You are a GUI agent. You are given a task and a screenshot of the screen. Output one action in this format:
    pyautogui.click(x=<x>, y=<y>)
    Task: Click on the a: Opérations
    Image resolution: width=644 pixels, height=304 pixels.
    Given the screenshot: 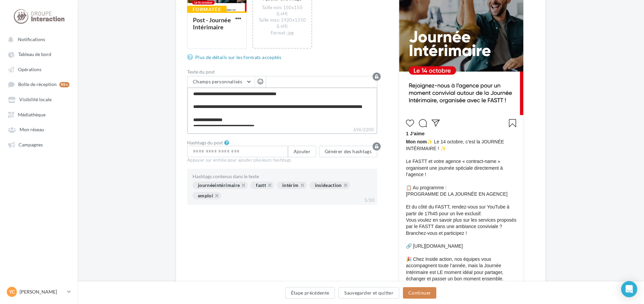 What is the action you would take?
    pyautogui.click(x=38, y=69)
    